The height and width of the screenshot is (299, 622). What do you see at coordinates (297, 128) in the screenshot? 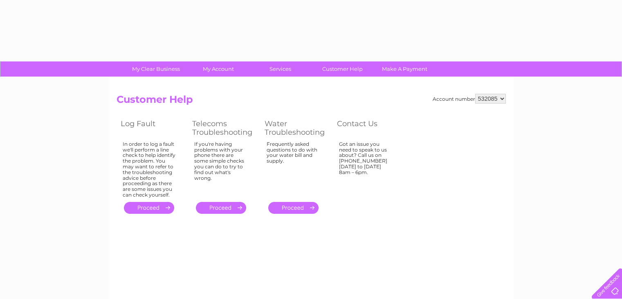
I see `th: Water Troubleshooting` at bounding box center [297, 128].